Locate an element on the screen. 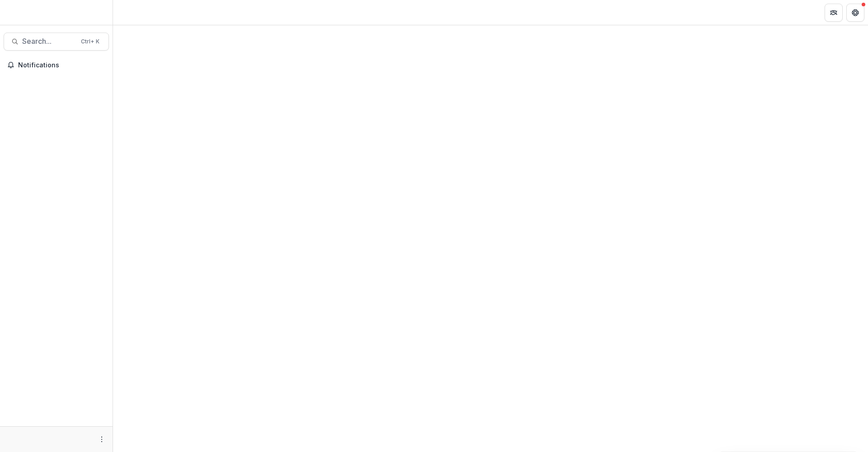 The height and width of the screenshot is (452, 868). button: Partners is located at coordinates (834, 12).